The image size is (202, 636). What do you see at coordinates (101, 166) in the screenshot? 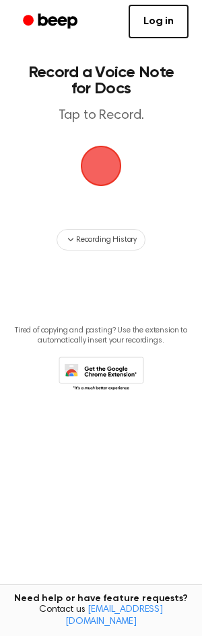
I see `button: Beep Logo` at bounding box center [101, 166].